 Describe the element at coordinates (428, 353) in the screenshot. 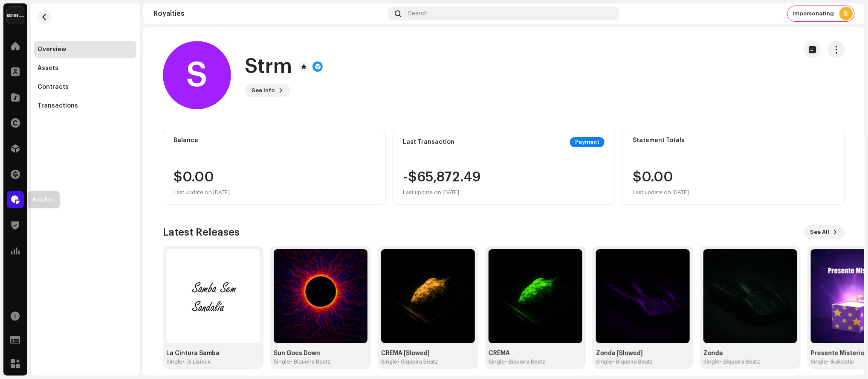

I see `div: CREMA [Slowed]` at that location.